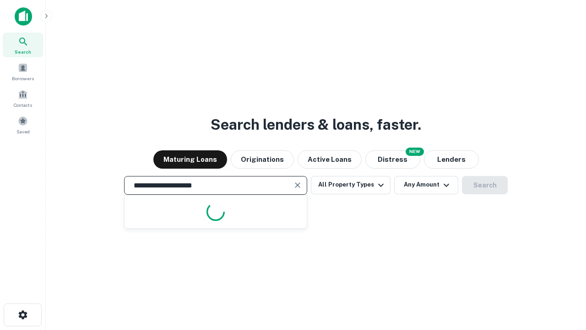 The width and height of the screenshot is (586, 330). What do you see at coordinates (23, 125) in the screenshot?
I see `a: Saved` at bounding box center [23, 125].